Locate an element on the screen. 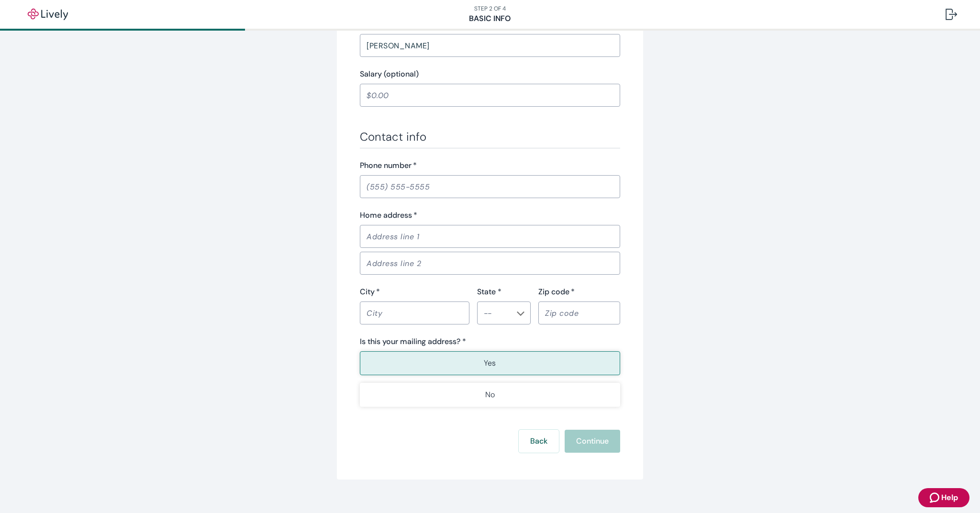 Image resolution: width=980 pixels, height=513 pixels. button: Zendesk support iconHelp is located at coordinates (943, 498).